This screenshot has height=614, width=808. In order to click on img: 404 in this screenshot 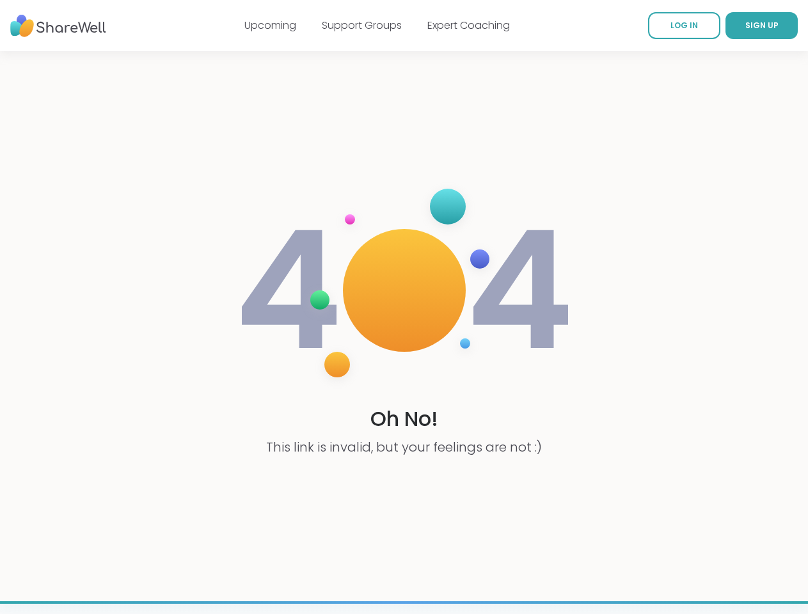, I will do `click(404, 290)`.